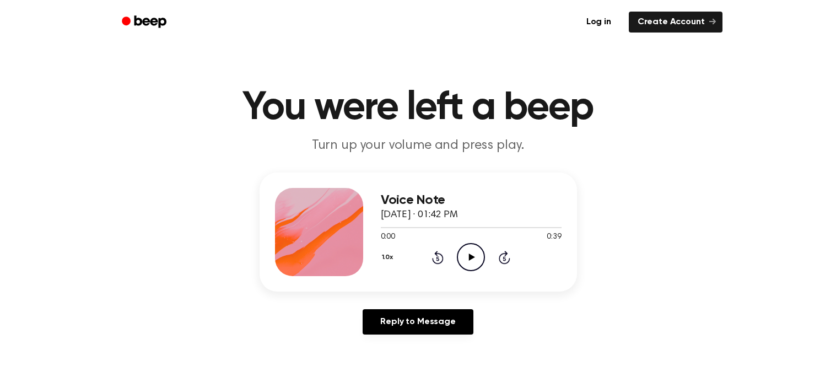  I want to click on a: Log in, so click(599, 22).